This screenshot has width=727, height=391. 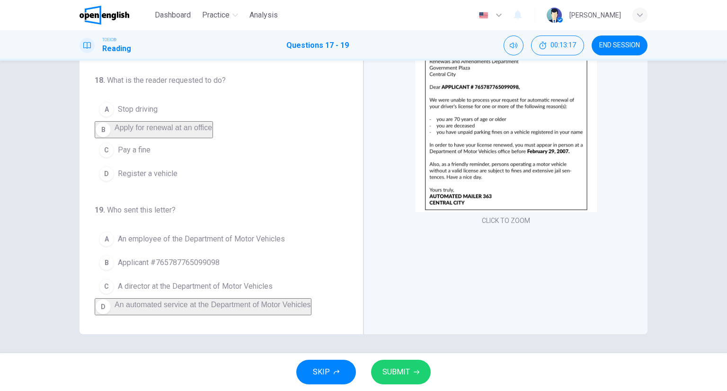 I want to click on span: Register a vehicle, so click(x=148, y=174).